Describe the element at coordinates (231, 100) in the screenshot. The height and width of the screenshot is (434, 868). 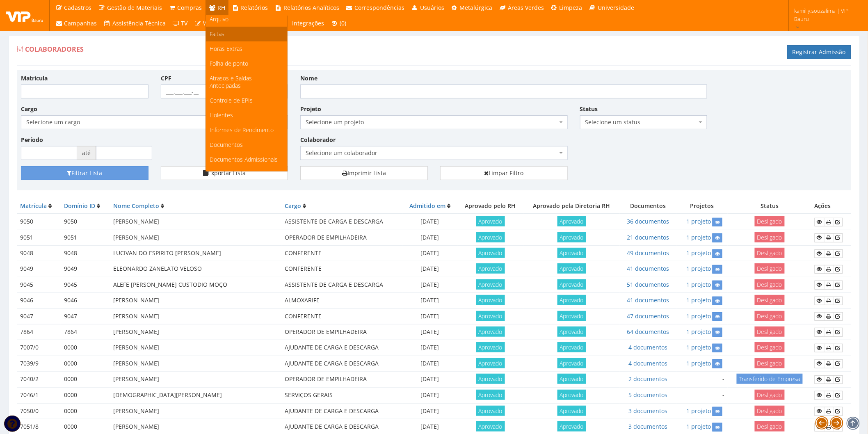
I see `span: Controle de EPIs` at that location.